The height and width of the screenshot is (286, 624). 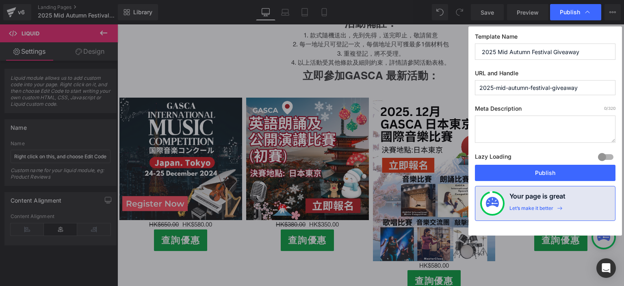 I want to click on div: Let’s make it better, so click(x=531, y=210).